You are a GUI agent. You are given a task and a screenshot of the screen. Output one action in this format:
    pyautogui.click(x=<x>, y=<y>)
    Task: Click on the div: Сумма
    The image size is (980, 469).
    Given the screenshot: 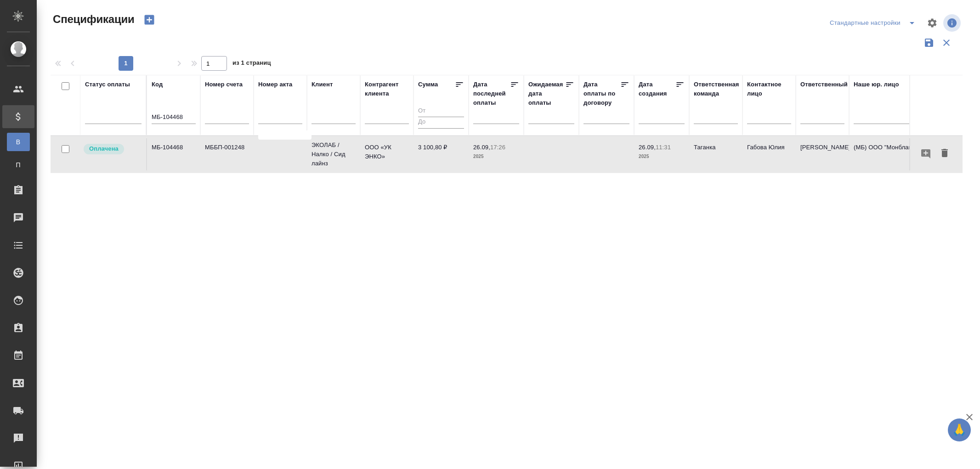 What is the action you would take?
    pyautogui.click(x=427, y=85)
    